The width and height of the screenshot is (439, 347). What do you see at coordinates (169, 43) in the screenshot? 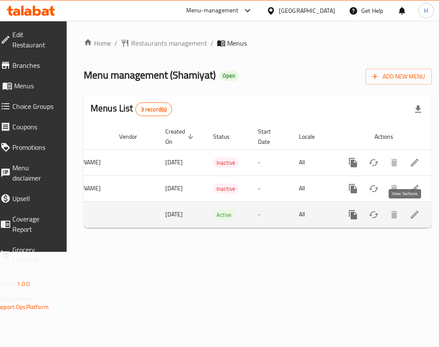
I see `span: Restaurants management` at bounding box center [169, 43].